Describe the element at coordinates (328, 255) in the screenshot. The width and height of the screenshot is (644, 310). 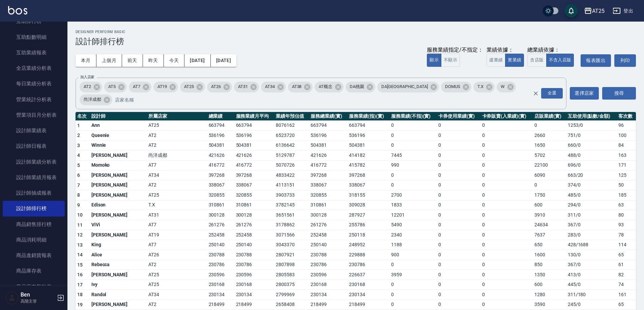
I see `td: 230788` at that location.